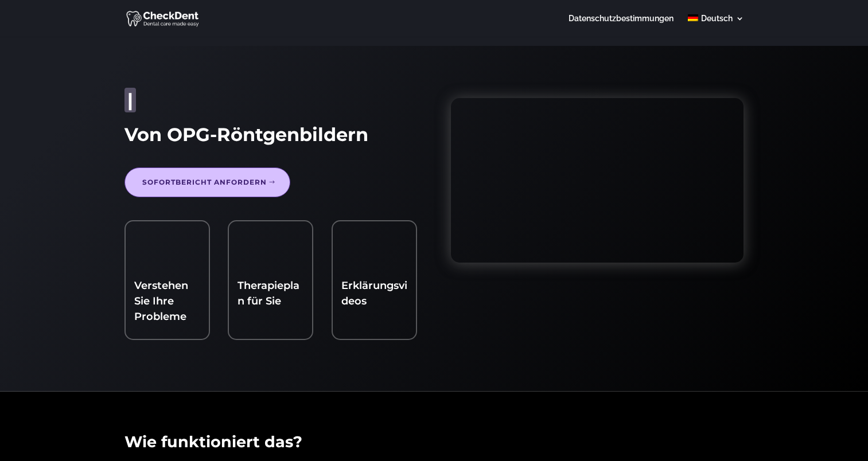 Image resolution: width=868 pixels, height=461 pixels. Describe the element at coordinates (717, 18) in the screenshot. I see `span: Deutsch` at that location.